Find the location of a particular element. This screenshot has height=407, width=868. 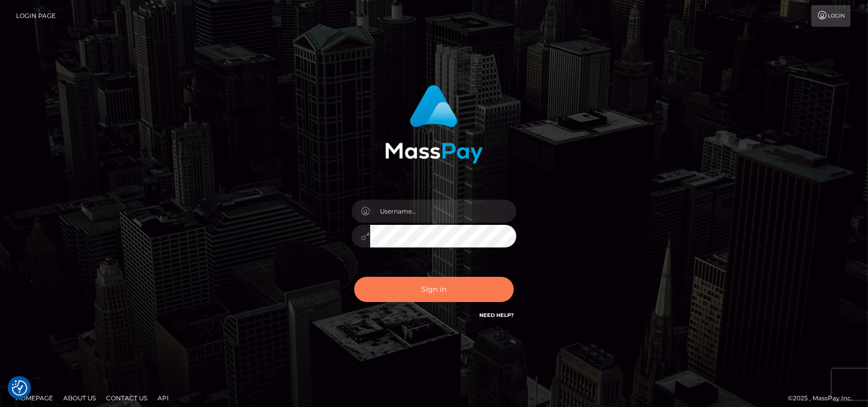

a: About Us is located at coordinates (79, 398).